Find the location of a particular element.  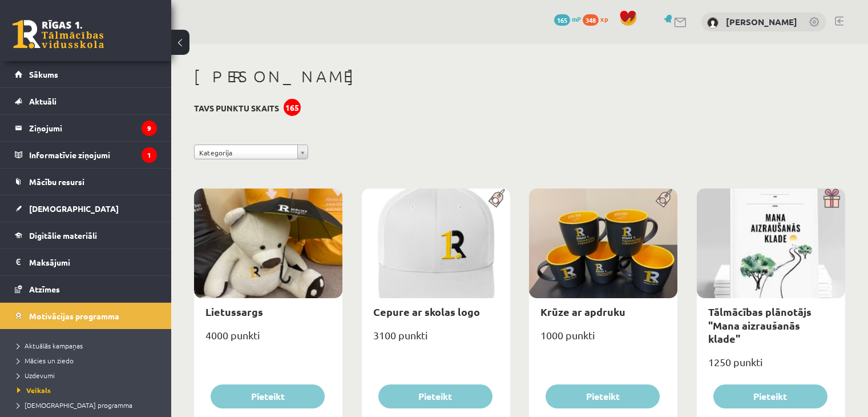

a: Informatīvie ziņojumi1 is located at coordinates (86, 155).